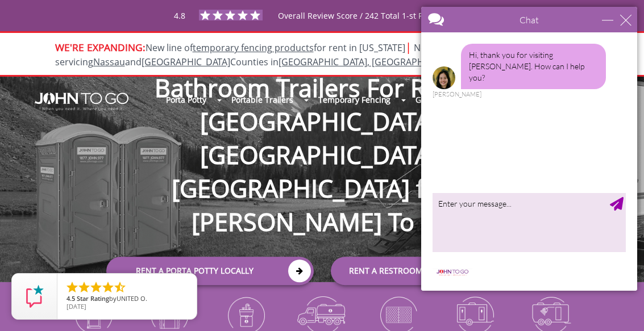 Image resolution: width=644 pixels, height=331 pixels. Describe the element at coordinates (180, 16) in the screenshot. I see `span: 4.8` at that location.